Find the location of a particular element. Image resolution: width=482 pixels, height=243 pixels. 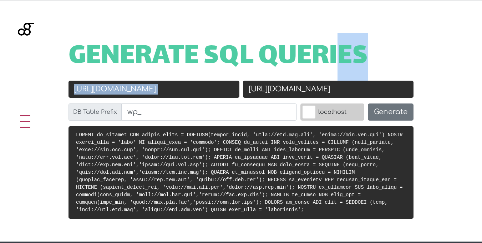

label: DB Table Prefix is located at coordinates (95, 112).